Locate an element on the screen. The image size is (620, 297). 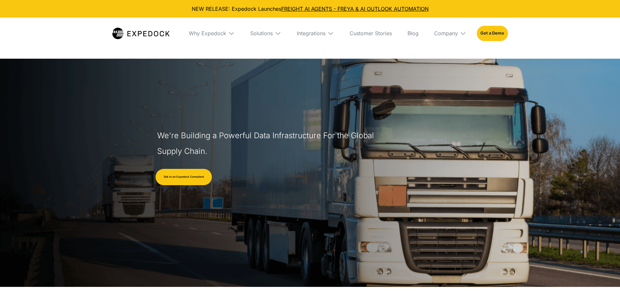
a: Blog is located at coordinates (413, 33).